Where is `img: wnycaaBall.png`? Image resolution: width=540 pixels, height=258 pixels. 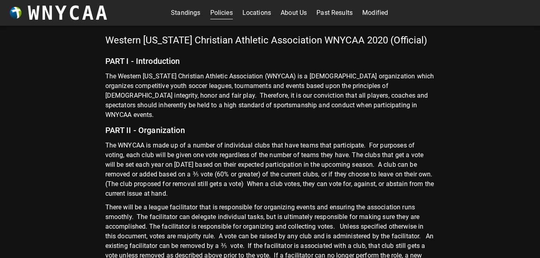
img: wnycaaBall.png is located at coordinates (16, 13).